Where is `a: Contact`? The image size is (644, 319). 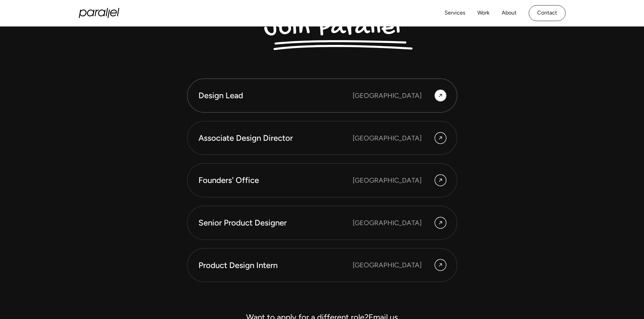
a: Contact is located at coordinates (547, 13).